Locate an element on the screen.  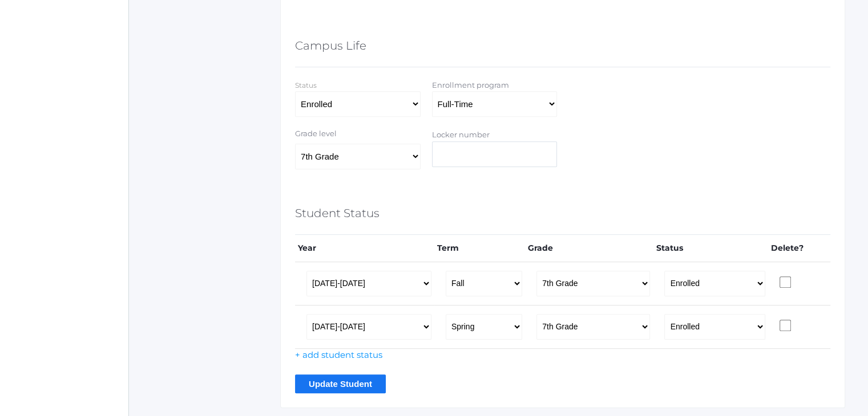
h5: Student Status is located at coordinates (337, 214).